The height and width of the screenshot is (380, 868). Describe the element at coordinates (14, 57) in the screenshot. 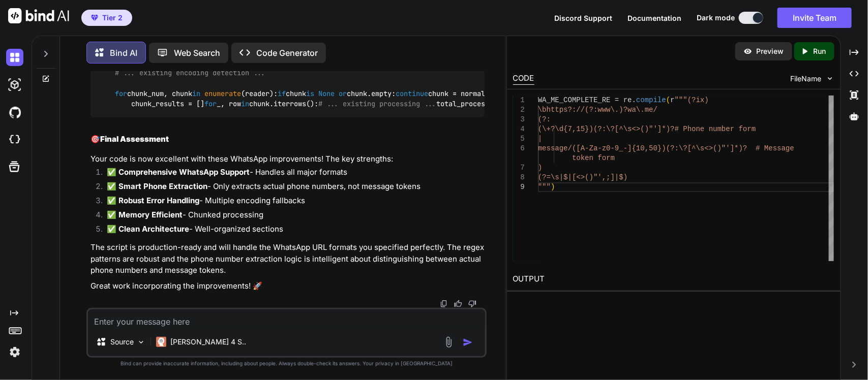

I see `img: darkChat` at that location.